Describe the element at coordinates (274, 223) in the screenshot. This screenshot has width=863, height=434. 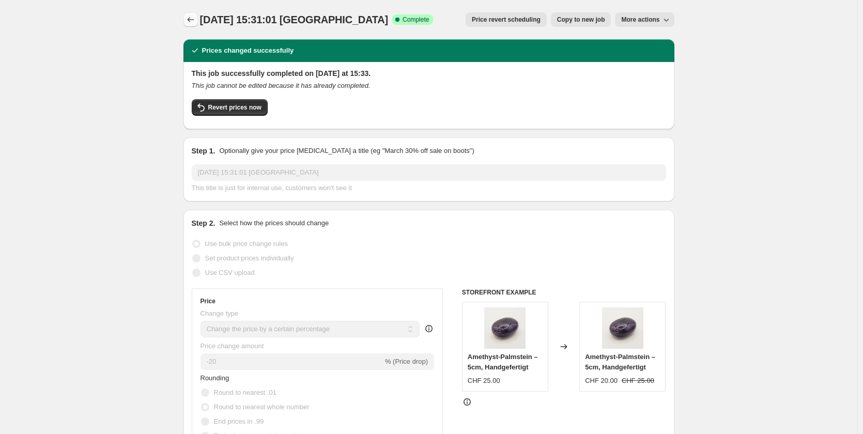
I see `p: Select how the prices should change` at that location.